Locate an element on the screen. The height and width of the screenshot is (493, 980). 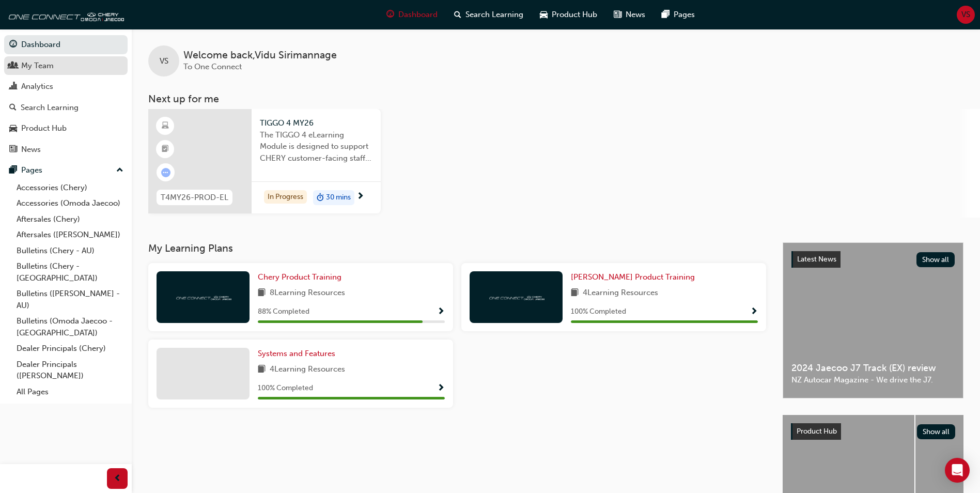
a: Latest NewsShow all2024 Jaecoo J7 Track (EX) reviewNZ Autocar Magazine - We drive the J7. is located at coordinates (874, 321).